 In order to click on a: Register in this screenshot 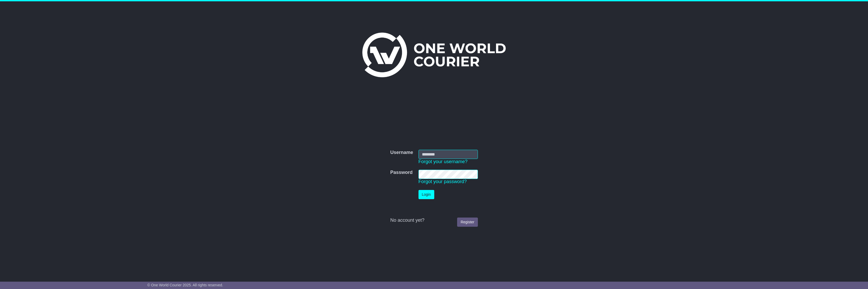, I will do `click(467, 222)`.